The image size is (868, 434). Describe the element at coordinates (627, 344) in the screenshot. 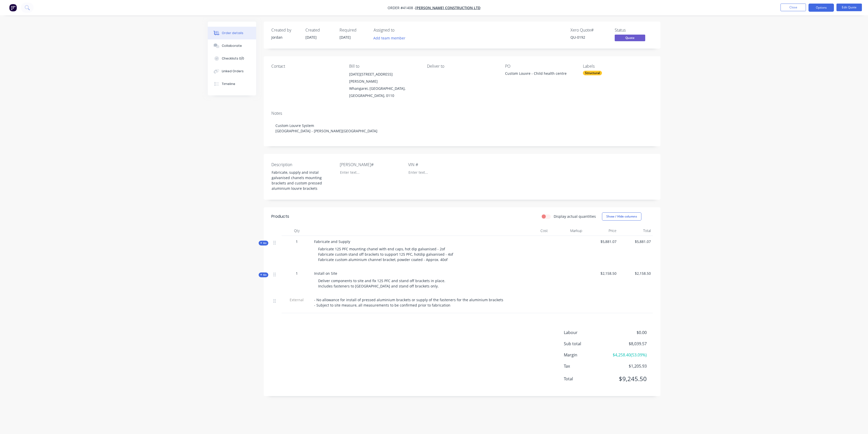

I see `span: $8,039.57` at that location.